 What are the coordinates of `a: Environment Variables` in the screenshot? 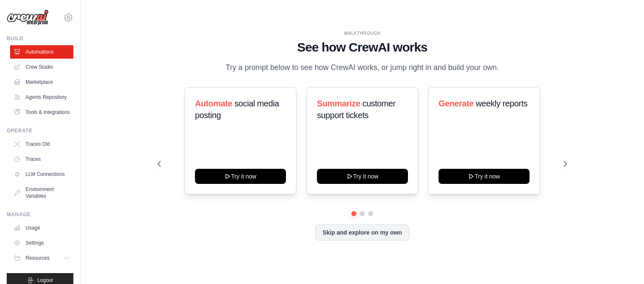 It's located at (42, 193).